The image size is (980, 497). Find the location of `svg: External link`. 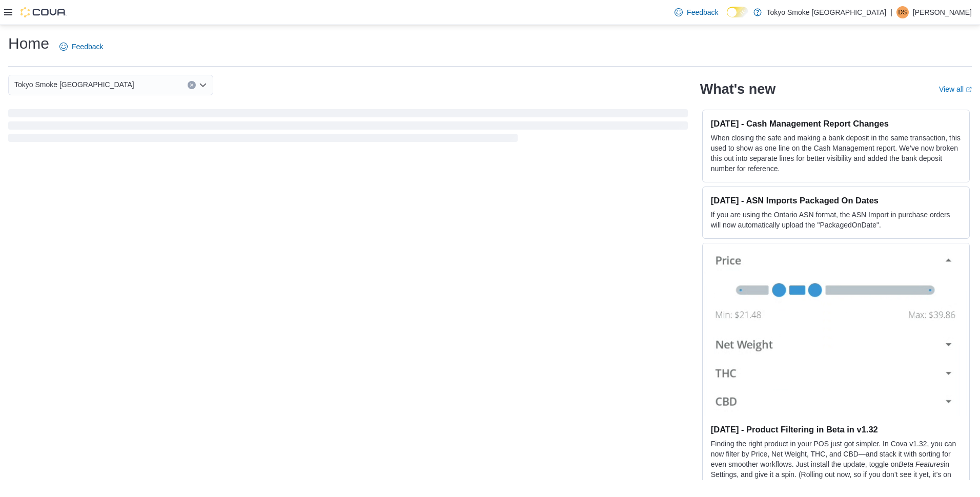

svg: External link is located at coordinates (969, 89).